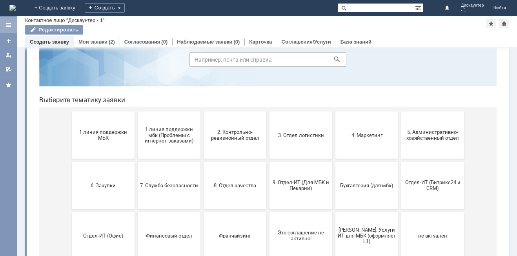  Describe the element at coordinates (400, 118) in the screenshot. I see `button: 5. Административно-хозяйственный отдел` at that location.